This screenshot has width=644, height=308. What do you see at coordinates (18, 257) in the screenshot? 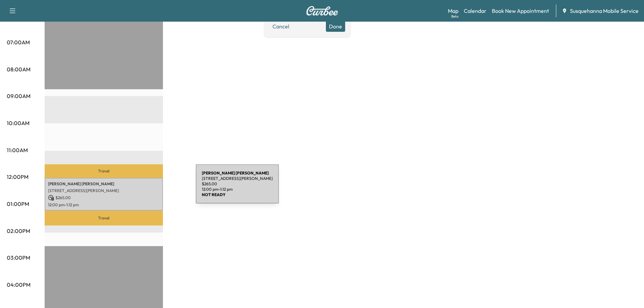
I see `p: 03:00PM` at bounding box center [18, 257].